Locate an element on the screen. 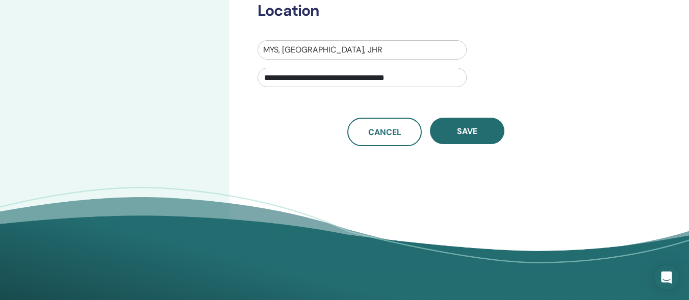 Image resolution: width=689 pixels, height=300 pixels. h3: Location is located at coordinates (418, 11).